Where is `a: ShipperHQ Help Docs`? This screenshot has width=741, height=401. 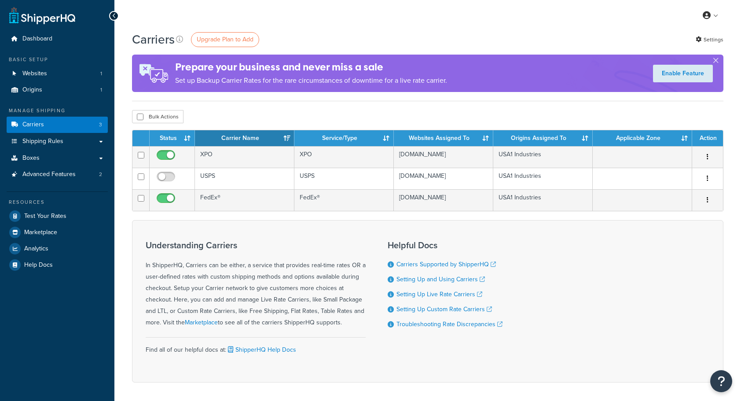 a: ShipperHQ Help Docs is located at coordinates (261, 349).